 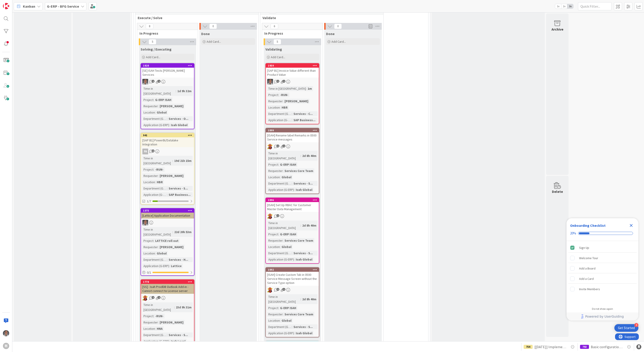 I want to click on div: Checklist Container, so click(x=602, y=269).